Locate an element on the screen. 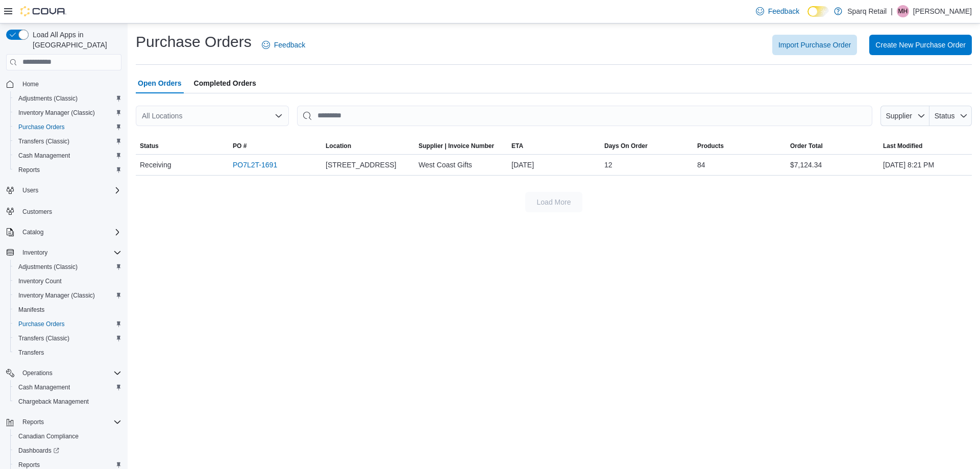 This screenshot has height=469, width=980. a: Reports is located at coordinates (29, 170).